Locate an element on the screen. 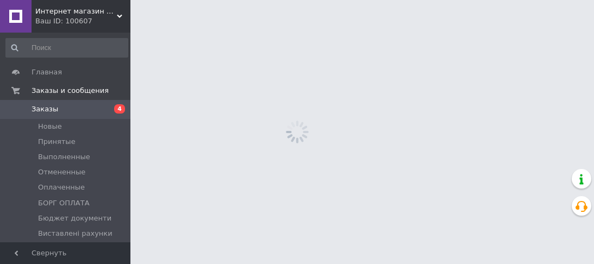 This screenshot has height=264, width=594. span: Интернет магазин ТерЛайн - Пленка для ламинирования Фотобумага Канцтовары Школьная мебель is located at coordinates (76, 11).